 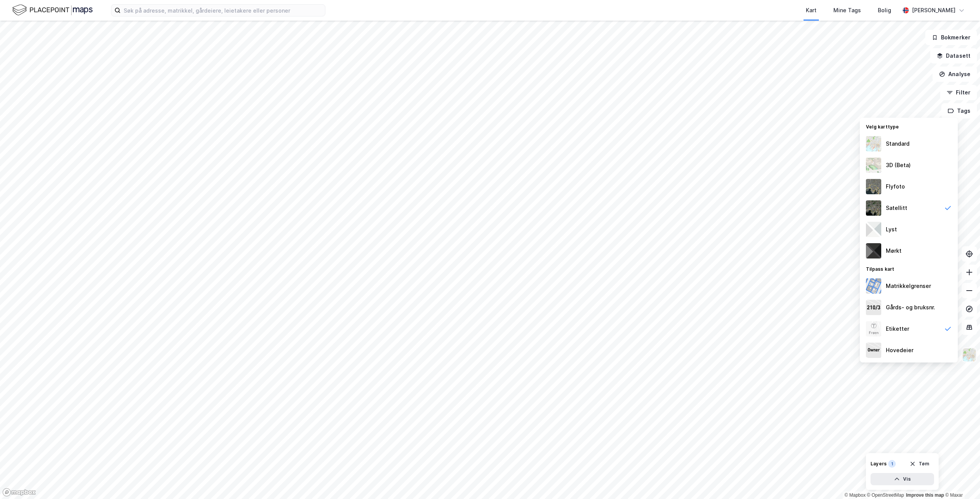 I want to click on a: Improve this map, so click(x=925, y=495).